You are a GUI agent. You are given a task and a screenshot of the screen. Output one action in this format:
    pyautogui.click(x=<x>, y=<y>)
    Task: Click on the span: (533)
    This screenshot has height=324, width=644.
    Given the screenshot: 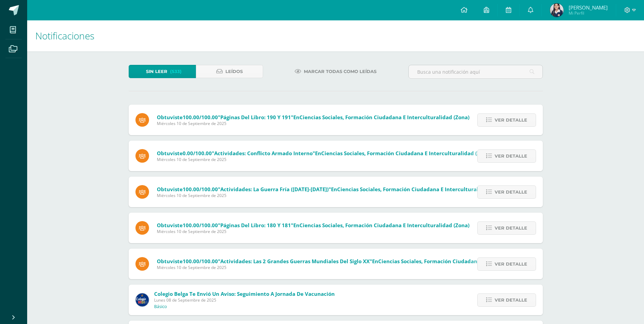 What is the action you would take?
    pyautogui.click(x=176, y=71)
    